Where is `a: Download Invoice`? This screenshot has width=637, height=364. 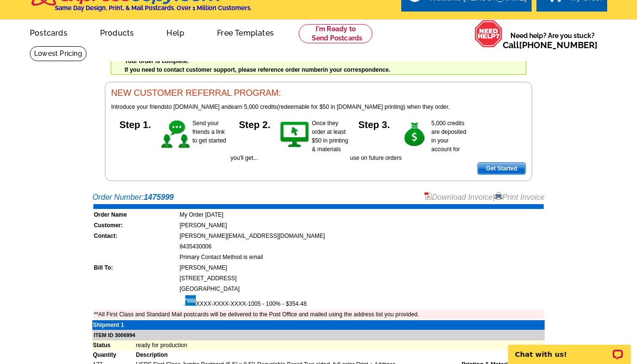
a: Download Invoice is located at coordinates (458, 197).